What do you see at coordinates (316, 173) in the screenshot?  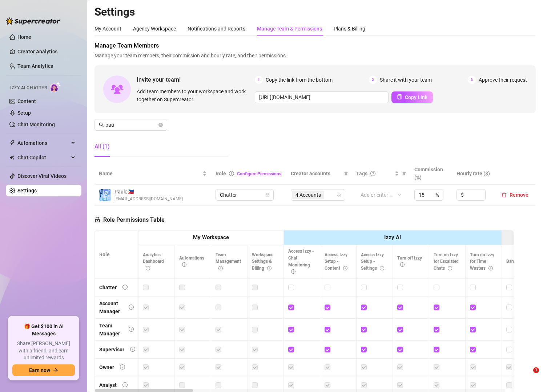 I see `span: Creator accounts` at bounding box center [316, 173].